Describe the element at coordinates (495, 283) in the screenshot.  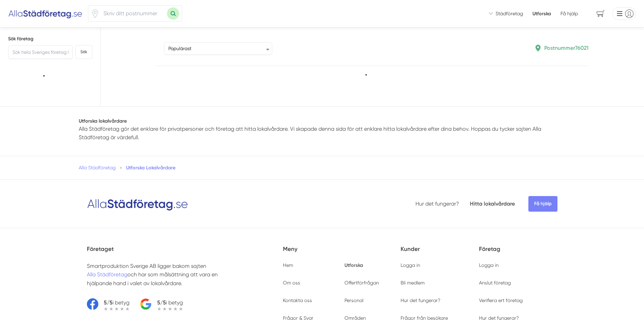
I see `a: Anslut företag` at that location.